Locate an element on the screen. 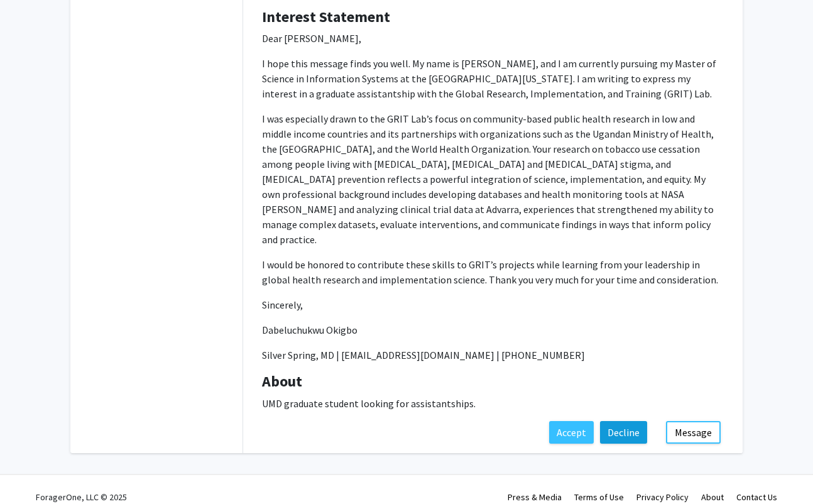  p: Dabeluchukwu Okigbo is located at coordinates (492, 330).